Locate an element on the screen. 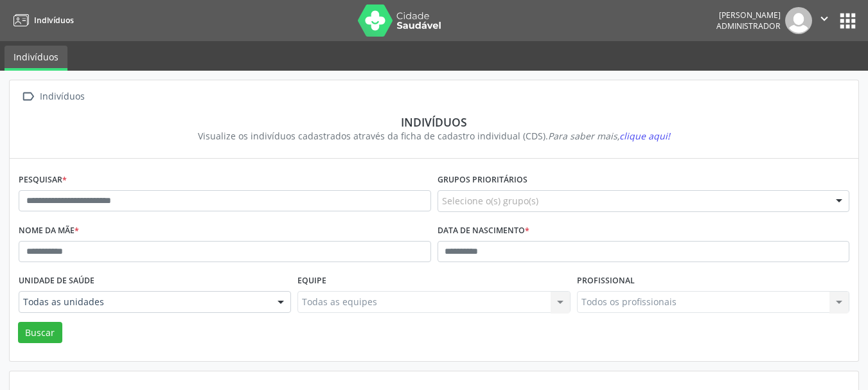 The height and width of the screenshot is (390, 868). span: clique aqui! is located at coordinates (644, 135).